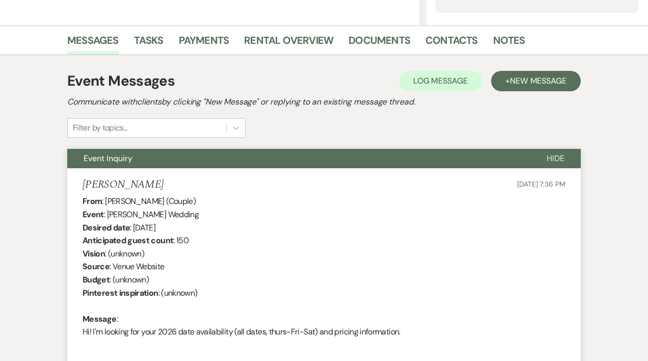 This screenshot has height=361, width=648. What do you see at coordinates (509, 43) in the screenshot?
I see `a: Notes` at bounding box center [509, 43].